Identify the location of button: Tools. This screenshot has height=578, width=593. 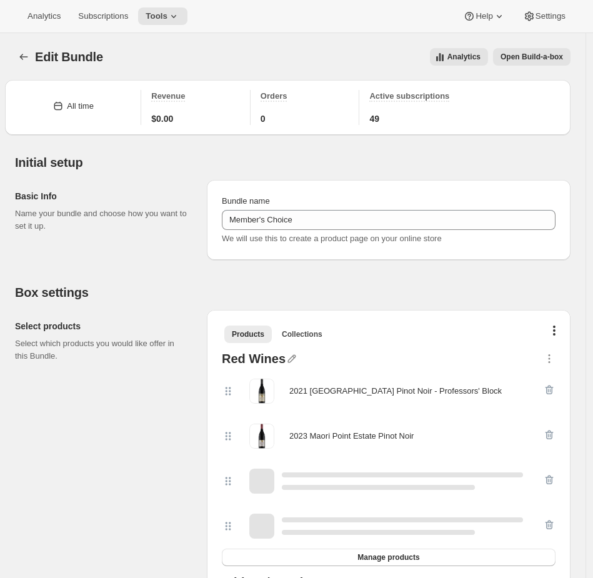
(163, 16).